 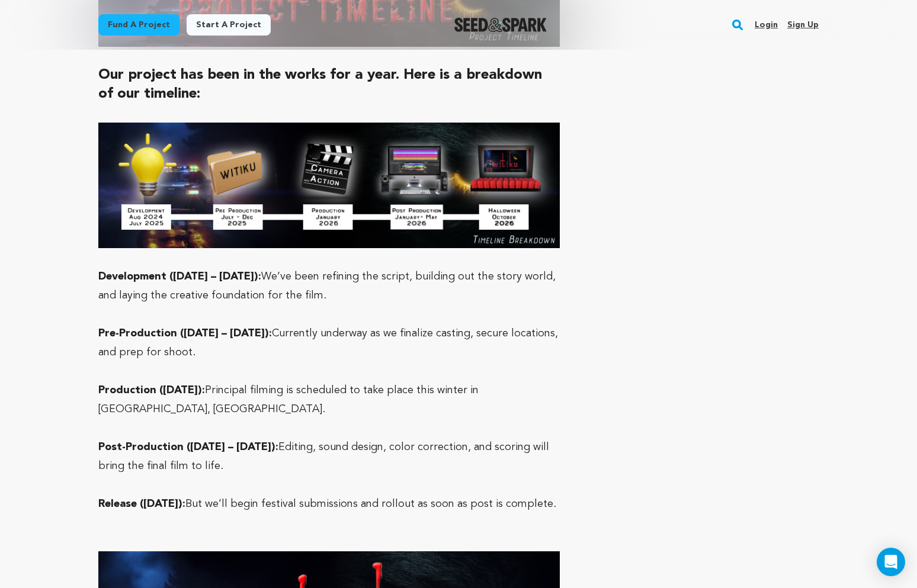 What do you see at coordinates (329, 84) in the screenshot?
I see `h2: Our project has been in the works for a year. Here is a breakdown of our timeline:` at bounding box center [329, 84].